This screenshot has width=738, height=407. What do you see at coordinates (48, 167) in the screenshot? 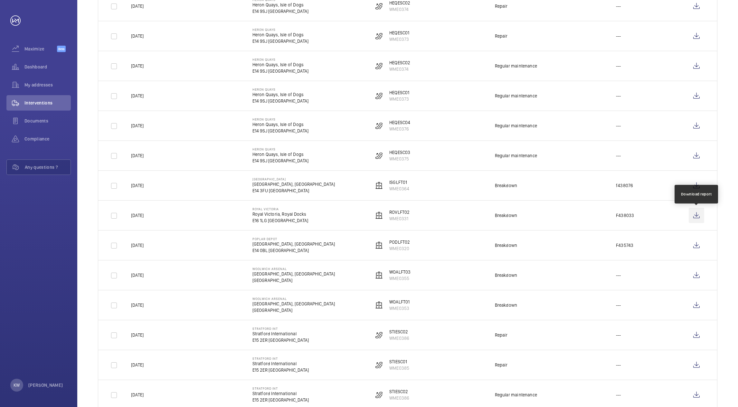
I see `span: Any questions ?` at bounding box center [48, 167].